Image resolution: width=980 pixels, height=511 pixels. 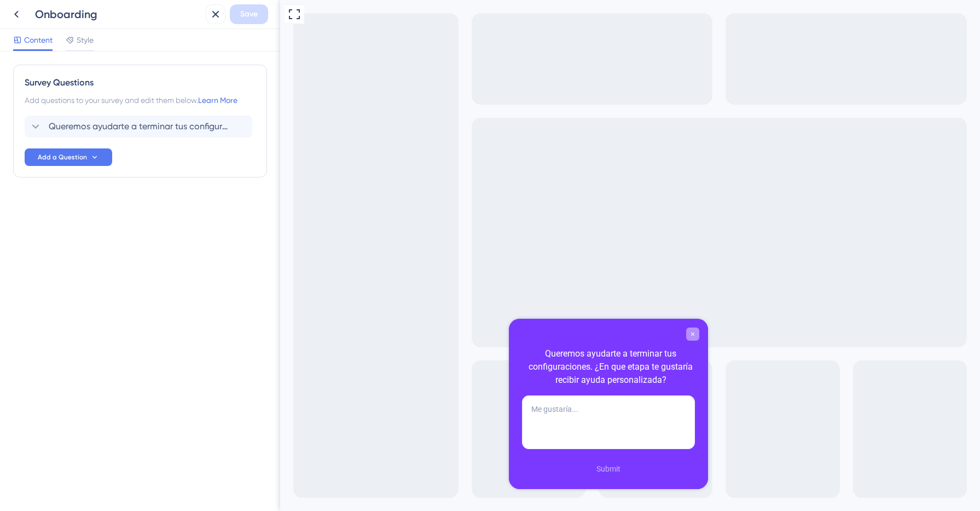 I want to click on button: Submit survey, so click(x=99, y=150).